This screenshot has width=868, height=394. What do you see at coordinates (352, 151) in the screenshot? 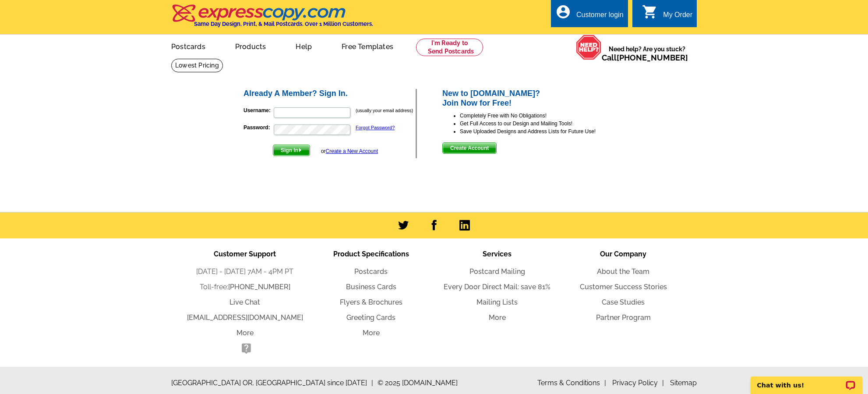
I see `a: Create a New Account` at bounding box center [352, 151].